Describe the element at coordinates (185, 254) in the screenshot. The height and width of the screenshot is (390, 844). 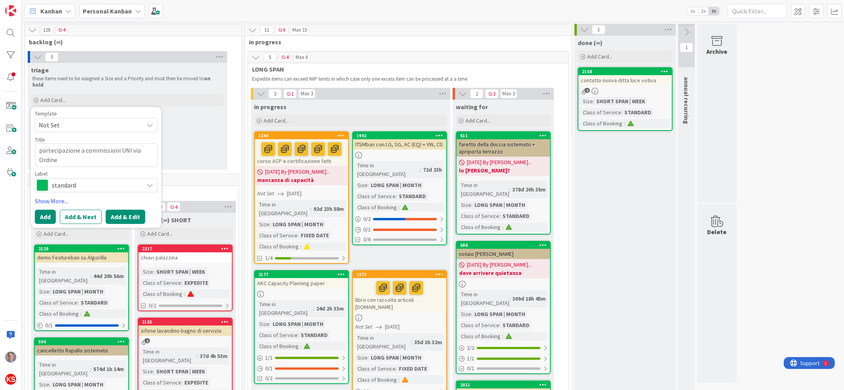
I see `div: 2217chiavi palazzina` at that location.